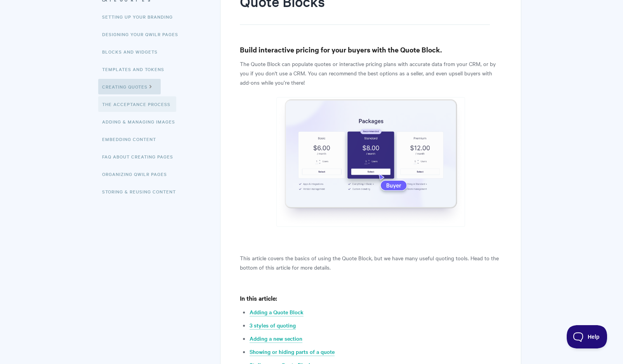  Describe the element at coordinates (273, 325) in the screenshot. I see `a: 3 styles of quoting` at that location.